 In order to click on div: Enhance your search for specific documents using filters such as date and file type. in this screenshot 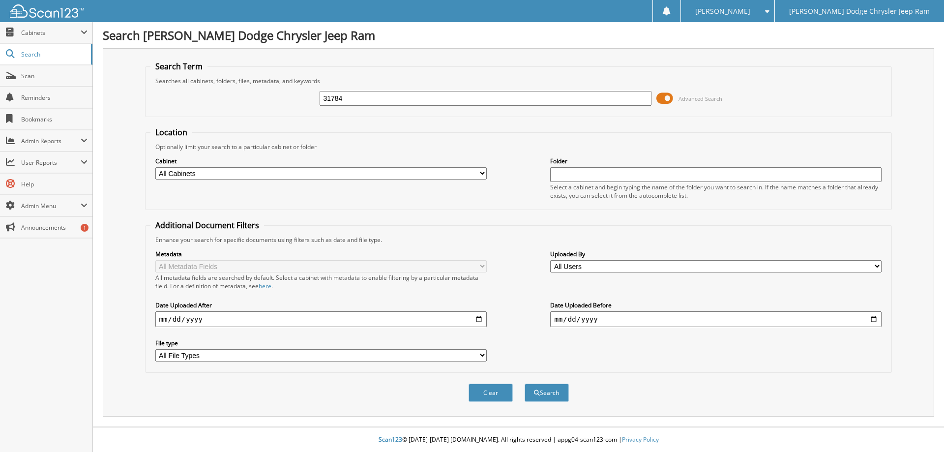, I will do `click(519, 239)`.